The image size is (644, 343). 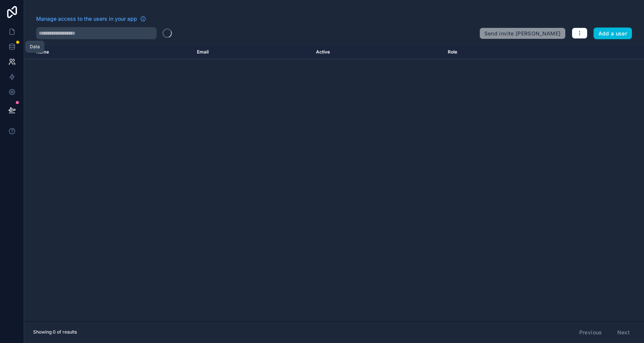 I want to click on a: Manage access to the users in your app, so click(x=91, y=19).